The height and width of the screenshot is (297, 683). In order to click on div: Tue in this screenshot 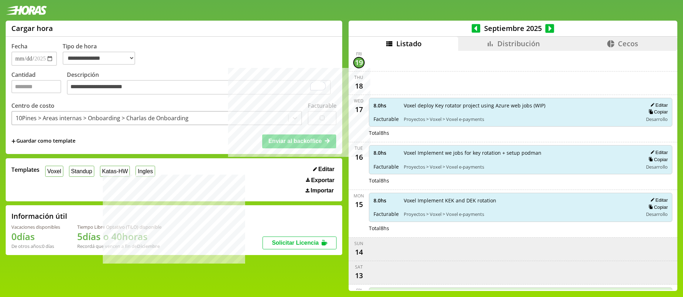, I will do `click(359, 148)`.